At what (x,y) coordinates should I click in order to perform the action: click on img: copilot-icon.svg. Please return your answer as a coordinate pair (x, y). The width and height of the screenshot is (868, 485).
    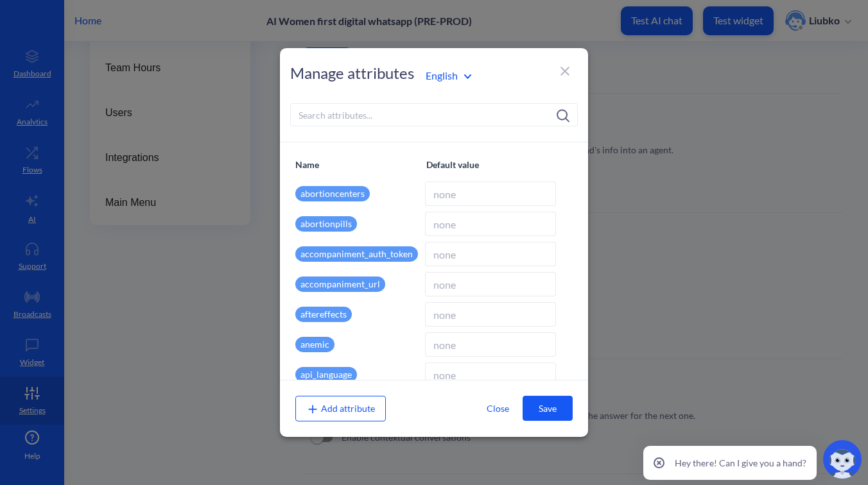
    Looking at the image, I should click on (842, 459).